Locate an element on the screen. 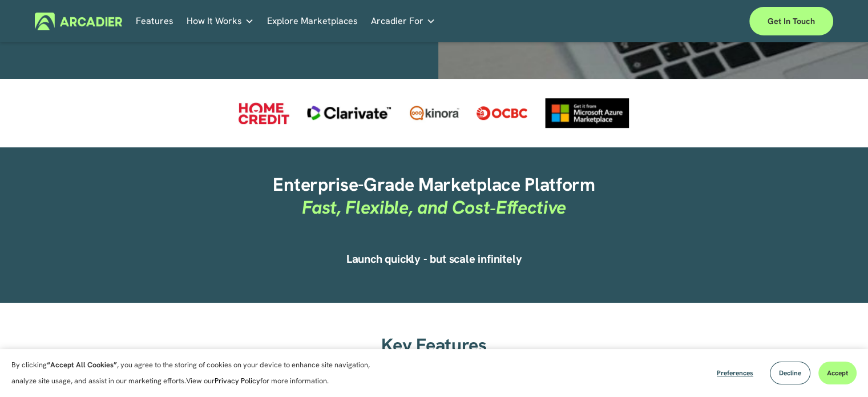 This screenshot has height=397, width=868. em: Fast, Flexible, and Cost‑Effective is located at coordinates (434, 207).